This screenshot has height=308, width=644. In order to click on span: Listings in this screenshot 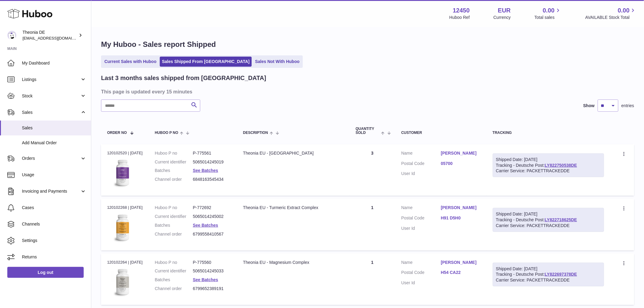, I will do `click(51, 79)`.